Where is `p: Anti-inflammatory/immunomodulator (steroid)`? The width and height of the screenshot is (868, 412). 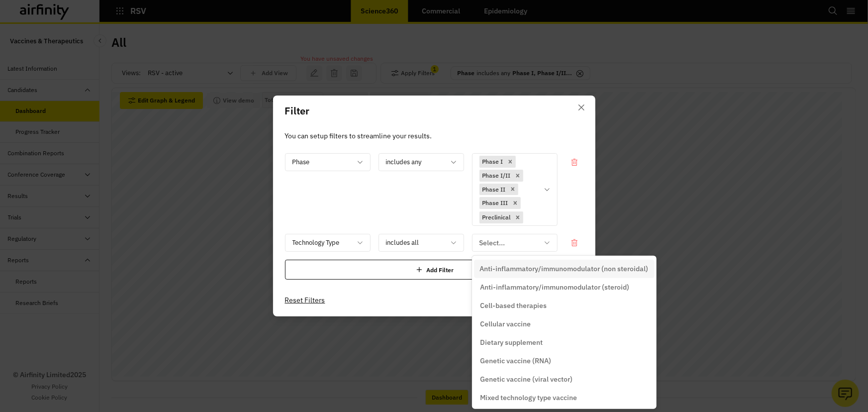
p: Anti-inflammatory/immunomodulator (steroid) is located at coordinates (555, 287).